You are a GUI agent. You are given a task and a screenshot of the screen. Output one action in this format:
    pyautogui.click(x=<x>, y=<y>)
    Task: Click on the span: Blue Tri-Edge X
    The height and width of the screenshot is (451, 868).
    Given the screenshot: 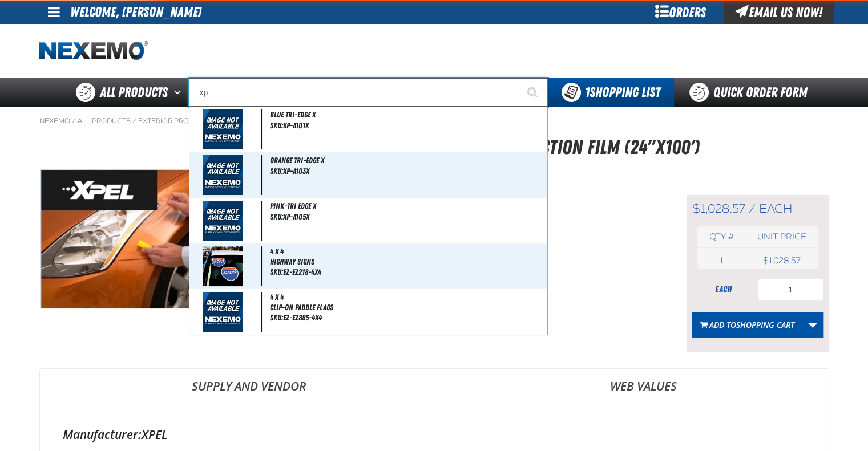 What is the action you would take?
    pyautogui.click(x=293, y=115)
    